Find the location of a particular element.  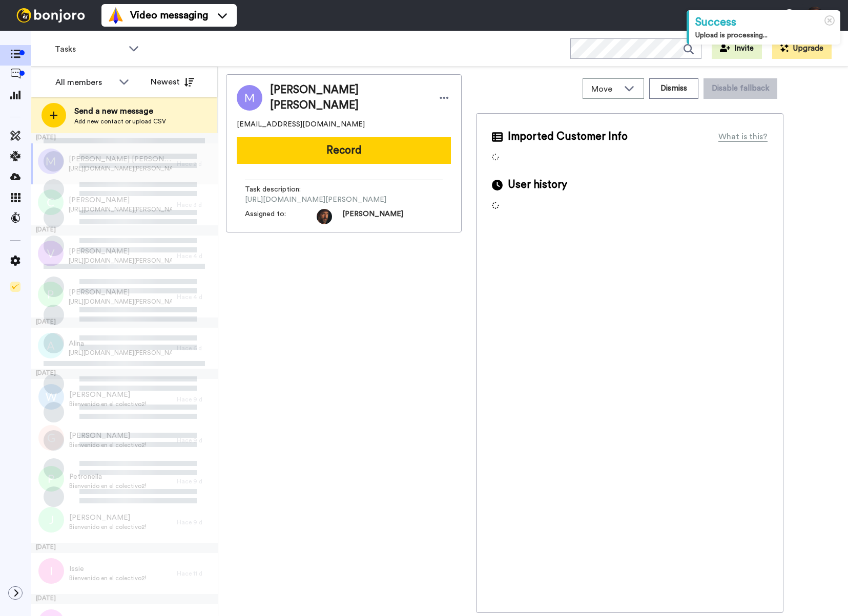

span: Add new contact or upload CSV is located at coordinates (120, 121).